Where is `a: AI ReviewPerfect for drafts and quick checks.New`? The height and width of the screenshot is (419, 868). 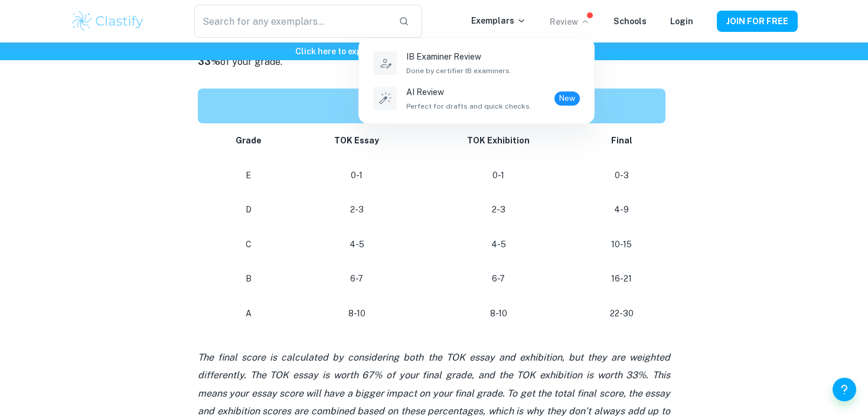 a: AI ReviewPerfect for drafts and quick checks.New is located at coordinates (477, 99).